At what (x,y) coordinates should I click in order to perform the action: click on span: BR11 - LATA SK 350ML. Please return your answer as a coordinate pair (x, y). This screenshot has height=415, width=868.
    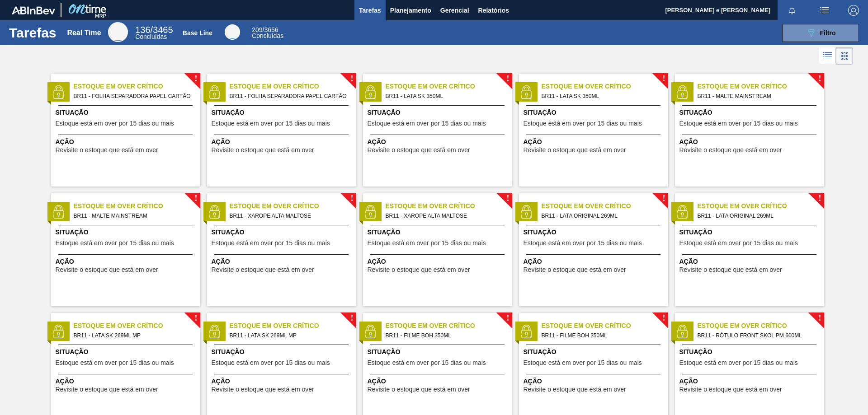
    Looking at the image, I should click on (601, 97).